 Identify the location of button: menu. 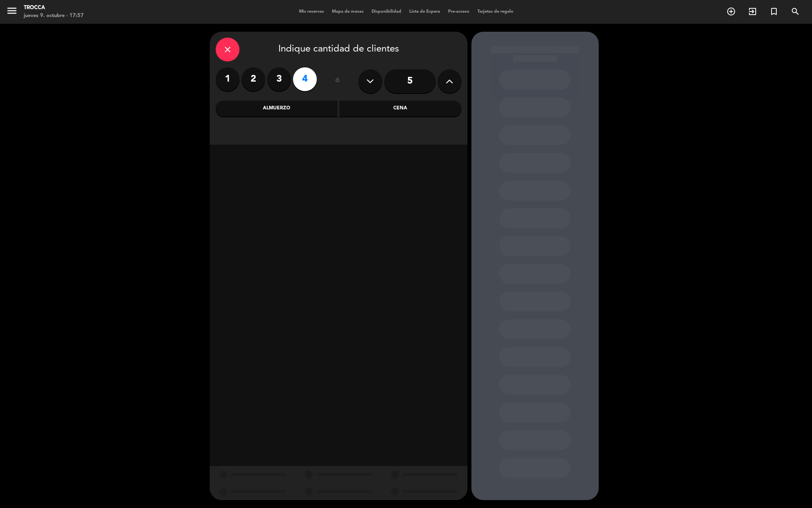
(12, 12).